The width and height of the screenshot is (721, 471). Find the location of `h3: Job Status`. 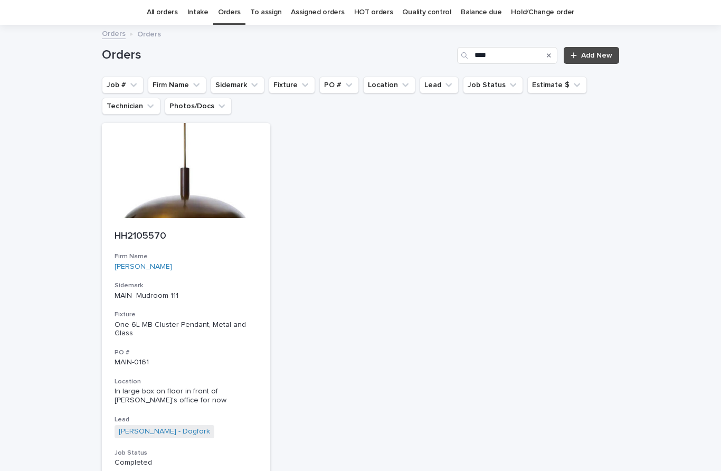

h3: Job Status is located at coordinates (186, 453).